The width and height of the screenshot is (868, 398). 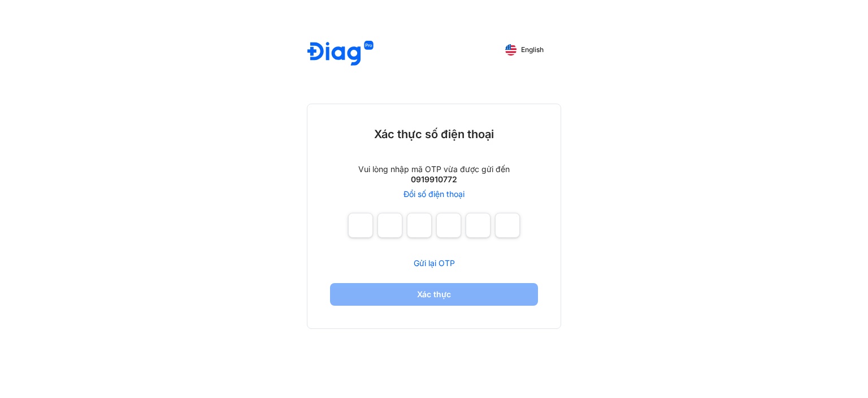 I want to click on span: Gửi lại OTP, so click(x=434, y=263).